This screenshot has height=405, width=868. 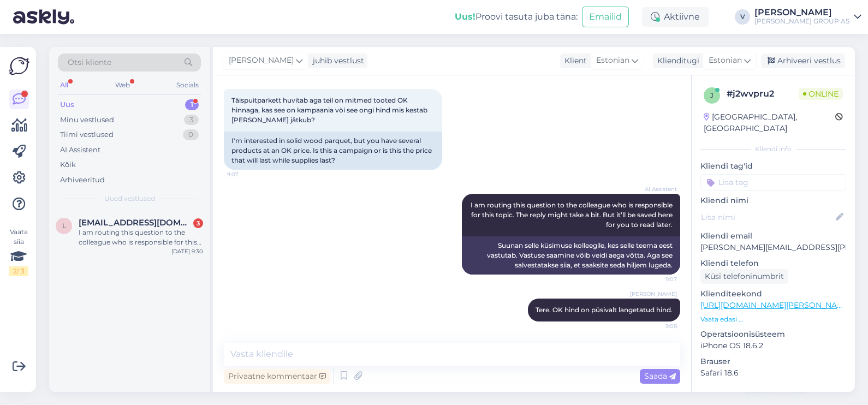 I want to click on div: Kliendi info, so click(x=773, y=149).